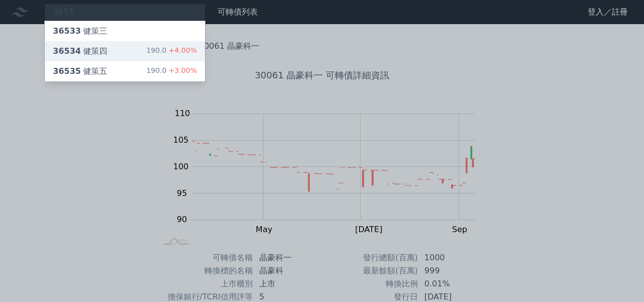  Describe the element at coordinates (182, 71) in the screenshot. I see `span: +3.00%` at that location.